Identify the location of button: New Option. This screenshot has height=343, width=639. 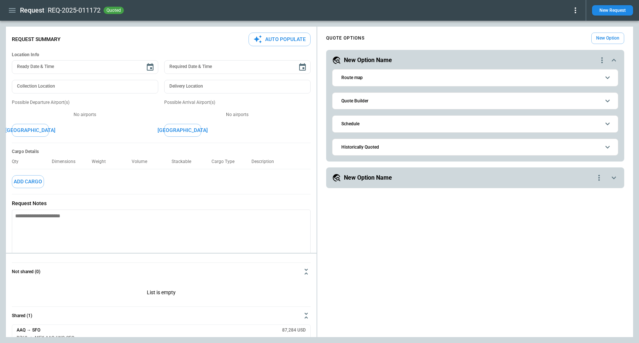
(607, 38).